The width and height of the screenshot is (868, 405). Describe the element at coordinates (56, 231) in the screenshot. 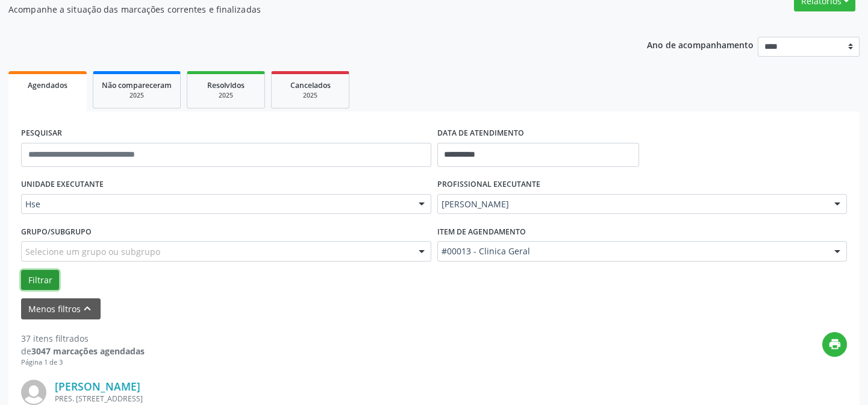

I see `label: Grupo/Subgrupo` at that location.